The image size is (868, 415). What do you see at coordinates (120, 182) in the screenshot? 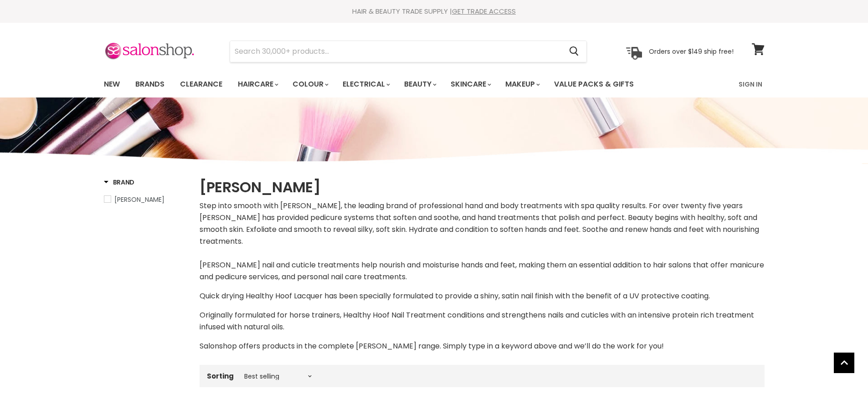
I see `h3: Brand` at bounding box center [120, 182].